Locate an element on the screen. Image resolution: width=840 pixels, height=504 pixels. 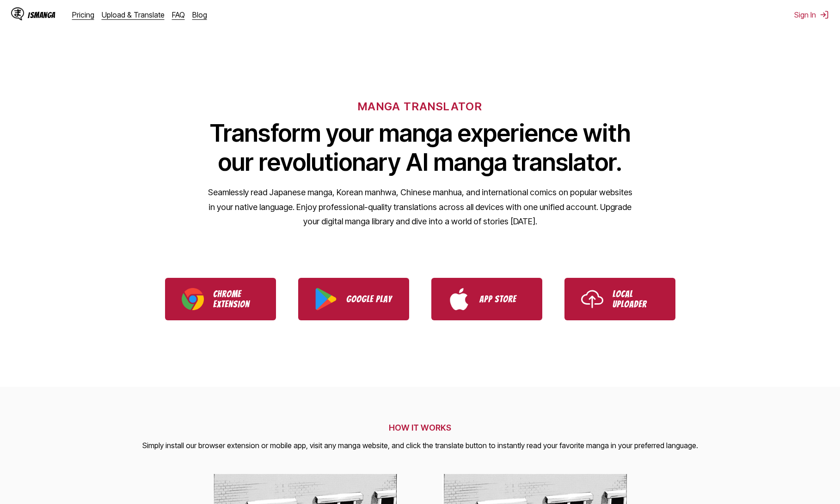
p: Chrome Extension is located at coordinates (236, 299).